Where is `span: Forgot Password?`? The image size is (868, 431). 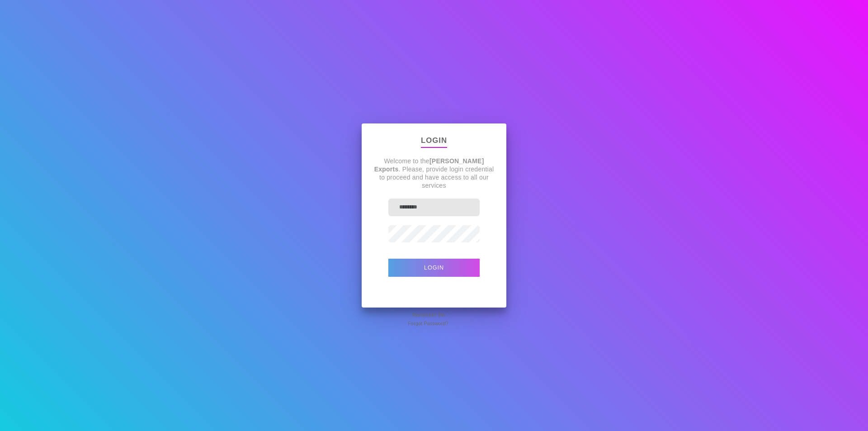 span: Forgot Password? is located at coordinates (428, 323).